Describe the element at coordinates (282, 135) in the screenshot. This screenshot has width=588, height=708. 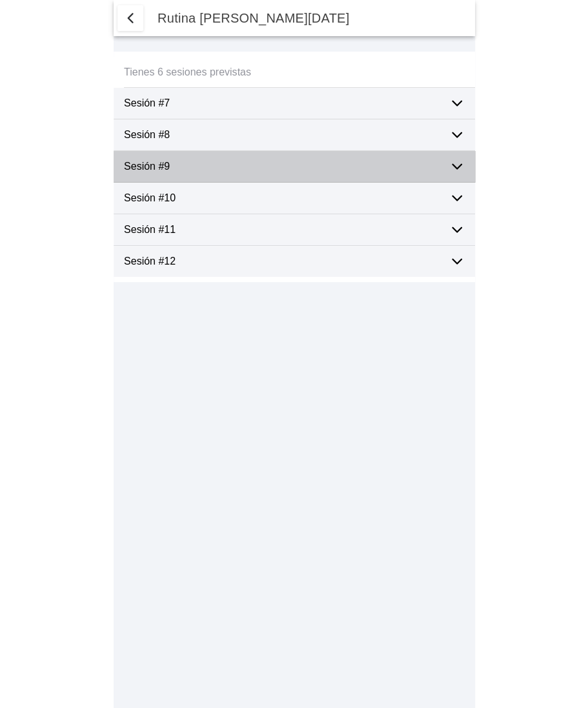
I see `ion-label: Sesión #8` at that location.